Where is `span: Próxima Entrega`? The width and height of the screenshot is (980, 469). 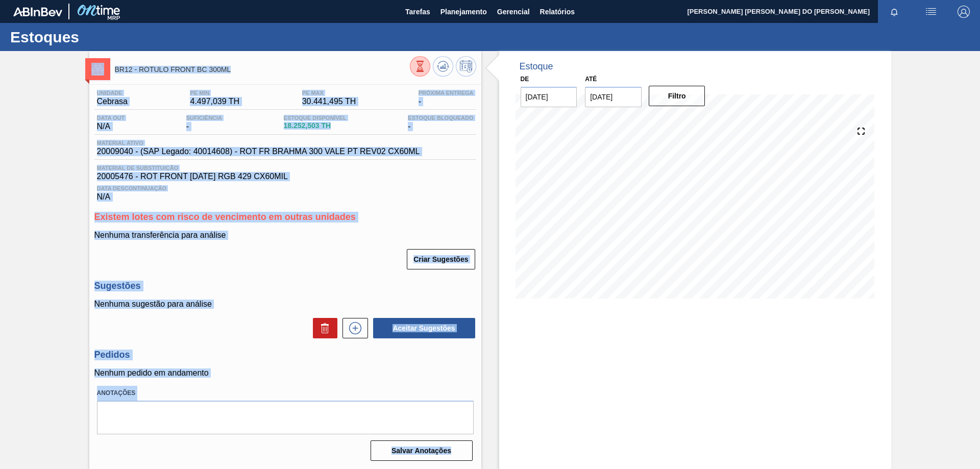 span: Próxima Entrega is located at coordinates (446, 93).